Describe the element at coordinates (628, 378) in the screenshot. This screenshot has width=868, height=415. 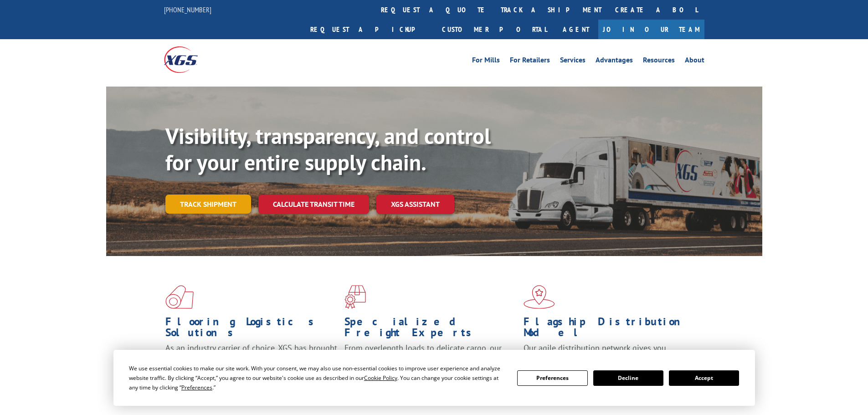
I see `button: Decline` at that location.